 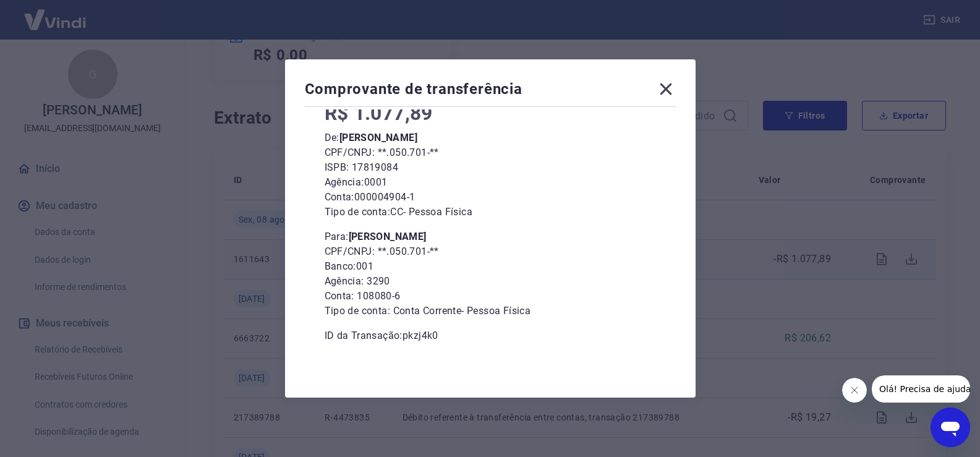 What do you see at coordinates (491, 281) in the screenshot?
I see `p: Agência: 3290` at bounding box center [491, 281].